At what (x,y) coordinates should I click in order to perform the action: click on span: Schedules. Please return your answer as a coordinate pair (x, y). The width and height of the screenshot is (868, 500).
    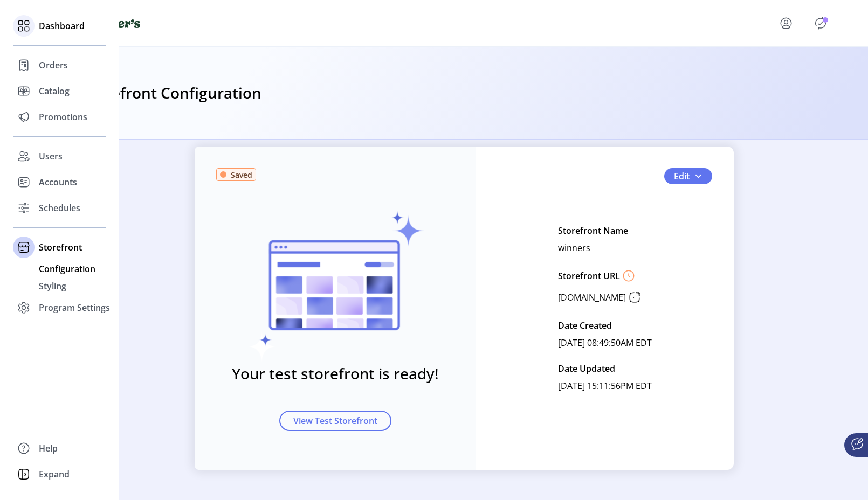
    Looking at the image, I should click on (59, 208).